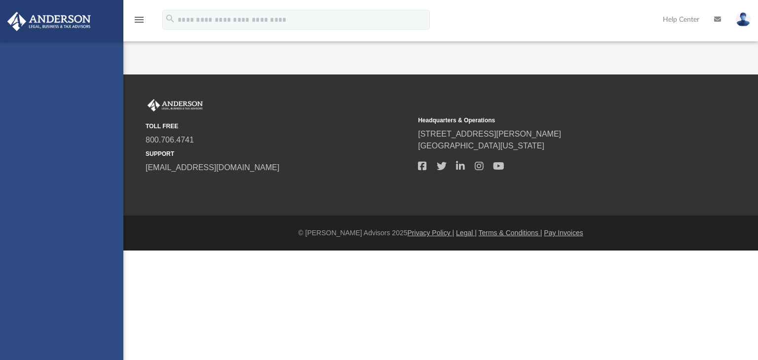 Image resolution: width=758 pixels, height=360 pixels. What do you see at coordinates (743, 19) in the screenshot?
I see `img: User Pic` at bounding box center [743, 19].